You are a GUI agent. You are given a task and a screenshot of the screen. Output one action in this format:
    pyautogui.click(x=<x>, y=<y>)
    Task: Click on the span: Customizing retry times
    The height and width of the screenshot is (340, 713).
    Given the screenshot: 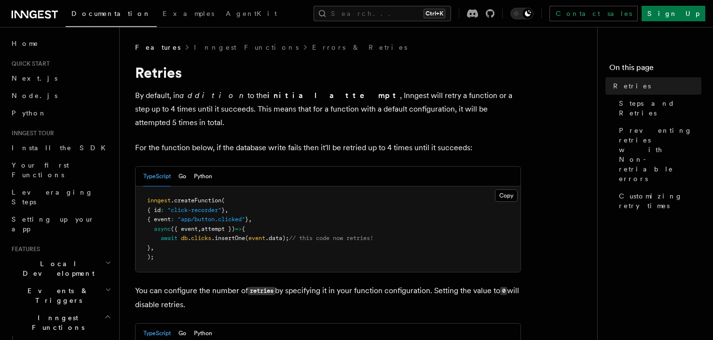 What is the action you would take?
    pyautogui.click(x=660, y=201)
    